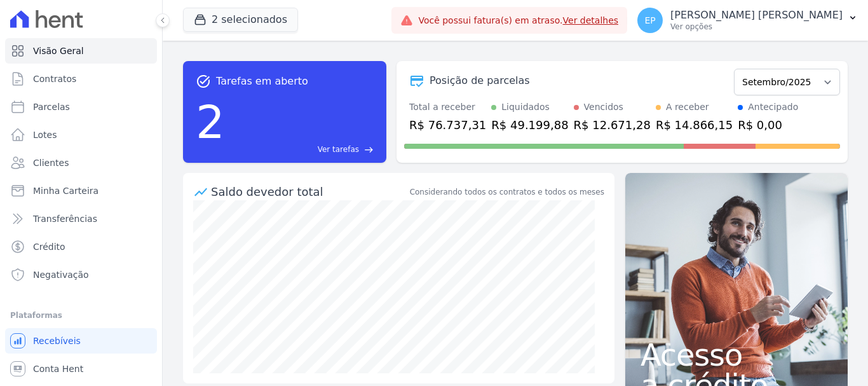 Image resolution: width=868 pixels, height=386 pixels. I want to click on p: Ver opções, so click(757, 27).